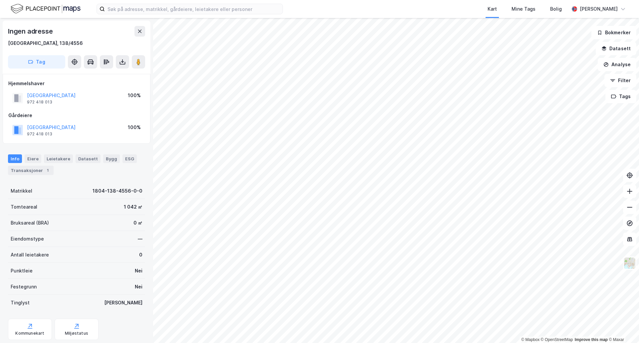  What do you see at coordinates (76, 115) in the screenshot?
I see `div: Gårdeiere` at bounding box center [76, 115].